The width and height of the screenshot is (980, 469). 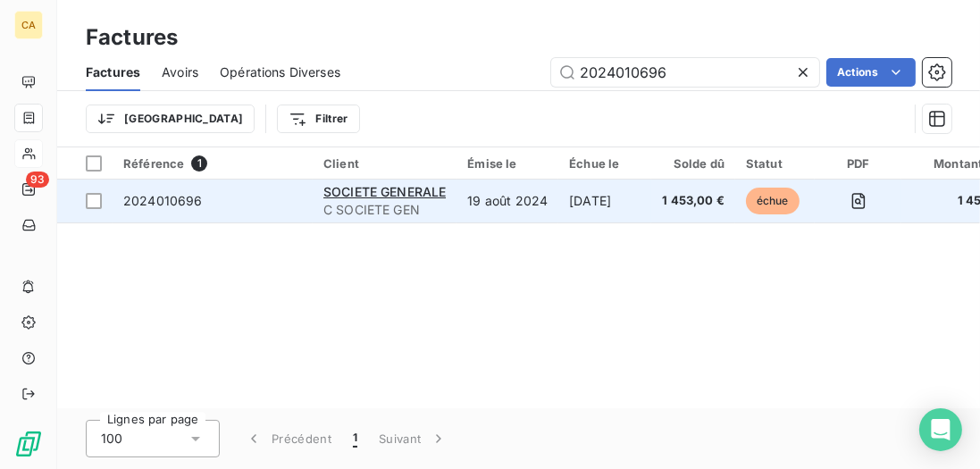 What do you see at coordinates (773, 201) in the screenshot?
I see `span: échue` at bounding box center [773, 201].